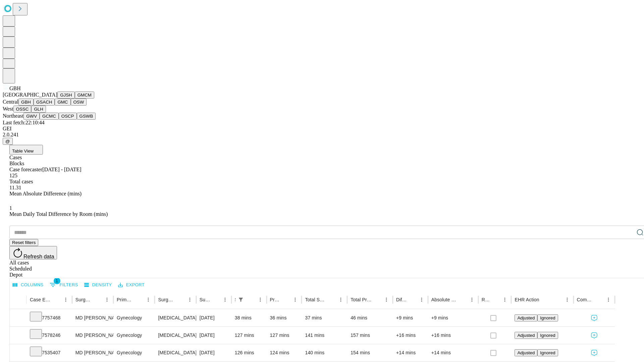 The image size is (644, 362). What do you see at coordinates (24, 242) in the screenshot?
I see `button: Reset filters` at bounding box center [24, 242].